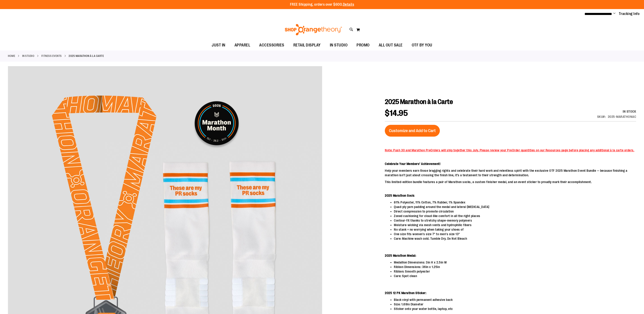 Image resolution: width=644 pixels, height=314 pixels. Describe the element at coordinates (515, 276) in the screenshot. I see `li: Care: Spot clean` at that location.